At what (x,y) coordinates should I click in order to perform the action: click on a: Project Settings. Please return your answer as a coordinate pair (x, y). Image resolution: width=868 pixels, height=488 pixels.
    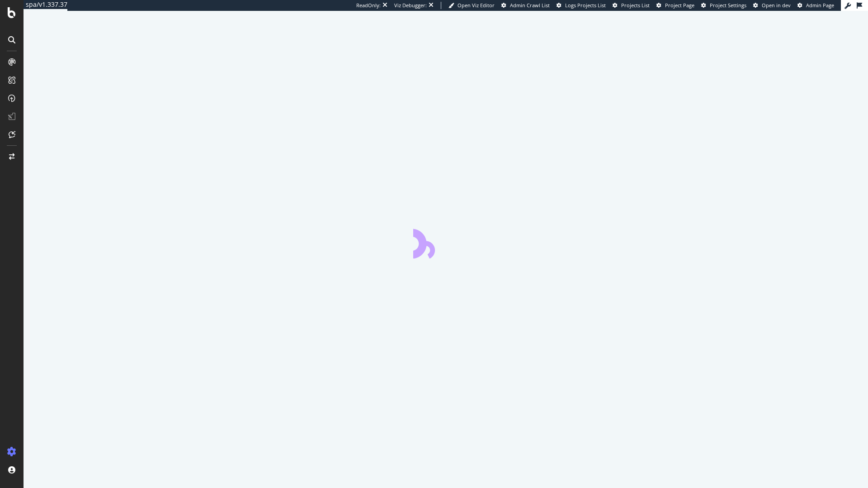
    Looking at the image, I should click on (724, 5).